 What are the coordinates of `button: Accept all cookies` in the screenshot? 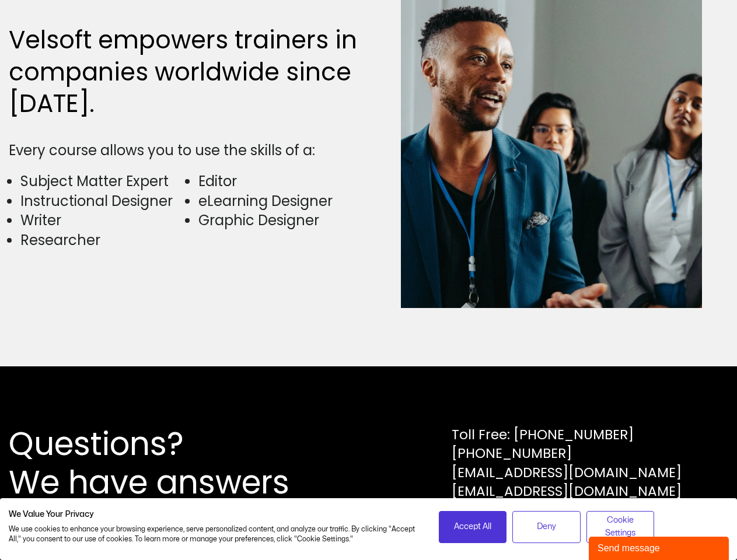 It's located at (472, 527).